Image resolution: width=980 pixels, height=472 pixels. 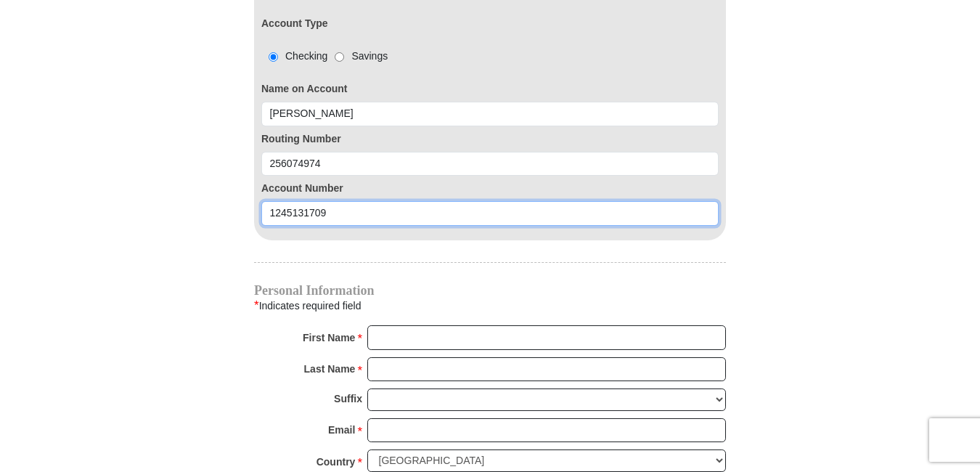 What do you see at coordinates (295, 23) in the screenshot?
I see `label: Account Type` at bounding box center [295, 23].